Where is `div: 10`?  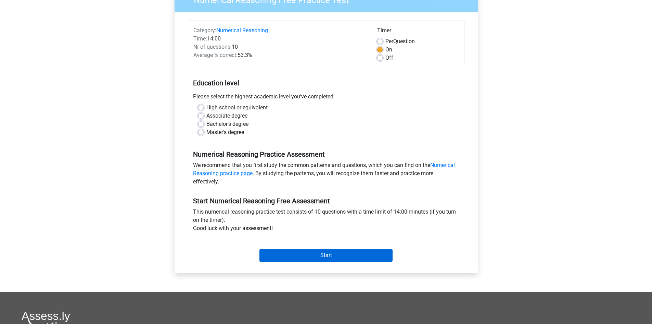 div: 10 is located at coordinates (280, 47).